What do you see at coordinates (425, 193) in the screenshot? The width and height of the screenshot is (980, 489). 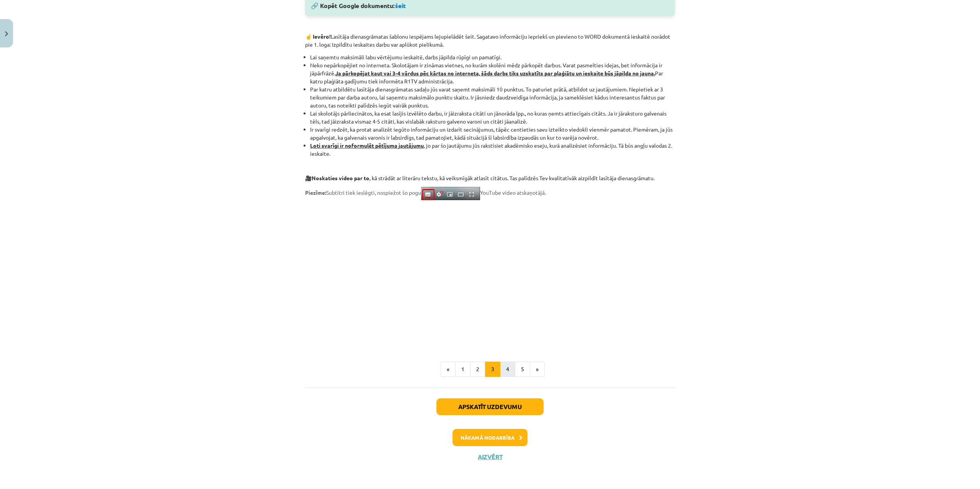 I see `span: Subtitri tiek ieslēgti, nospiežot šo pogu YouTube video atskaņotājā.` at bounding box center [425, 193].